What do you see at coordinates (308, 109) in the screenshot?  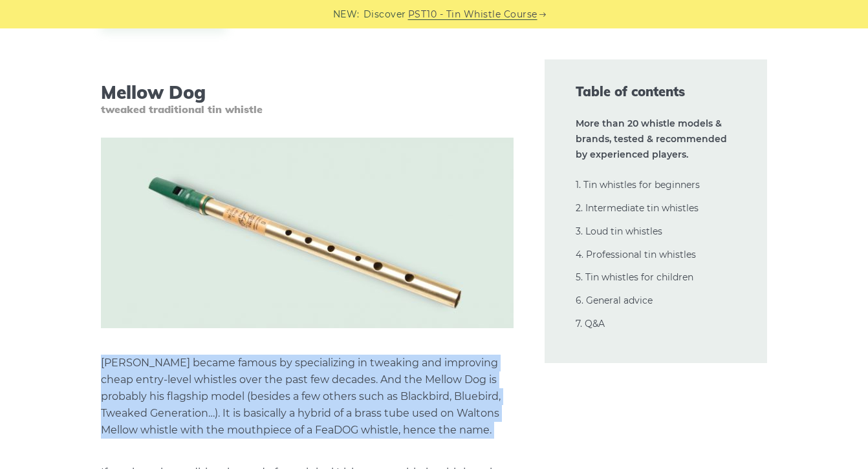 I see `span: tweaked traditional tin whistle` at bounding box center [308, 109].